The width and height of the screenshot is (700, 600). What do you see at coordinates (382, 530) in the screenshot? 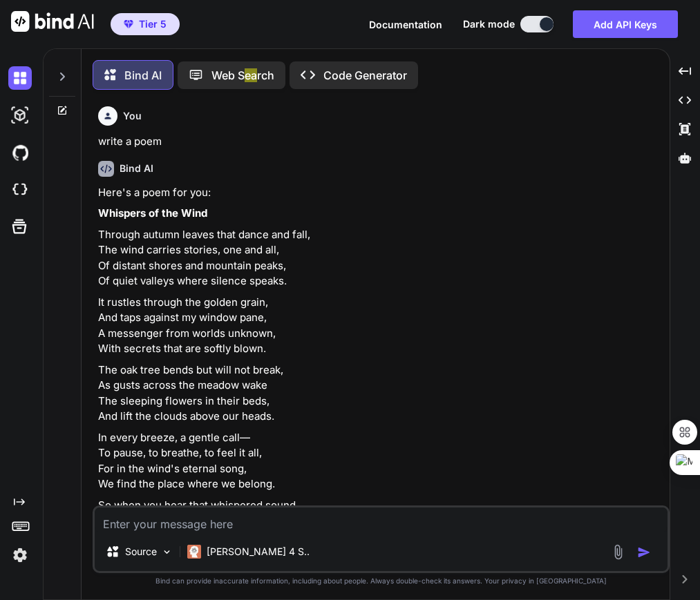
I see `p: So when you hear that whispered sound, Let worries scatter to the ground, And trust the wind to g...` at bounding box center [382, 530].